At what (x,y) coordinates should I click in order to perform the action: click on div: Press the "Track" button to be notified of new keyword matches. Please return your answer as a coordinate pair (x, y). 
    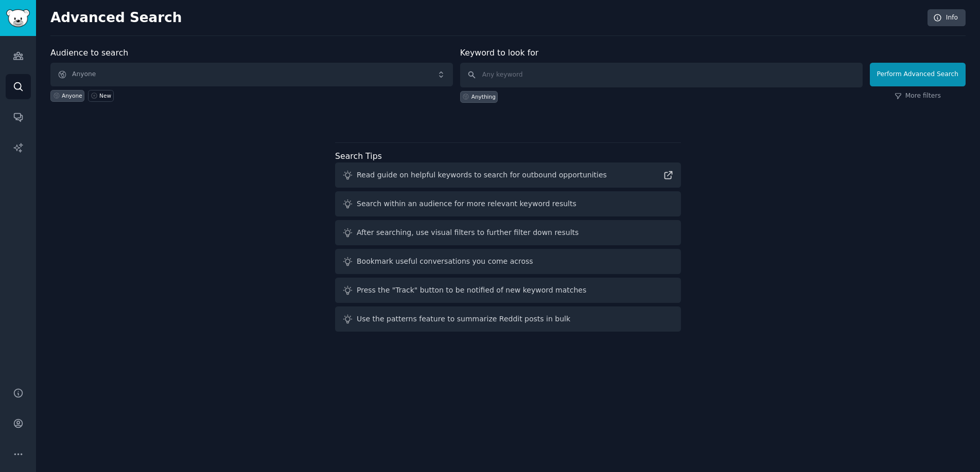
    Looking at the image, I should click on (472, 290).